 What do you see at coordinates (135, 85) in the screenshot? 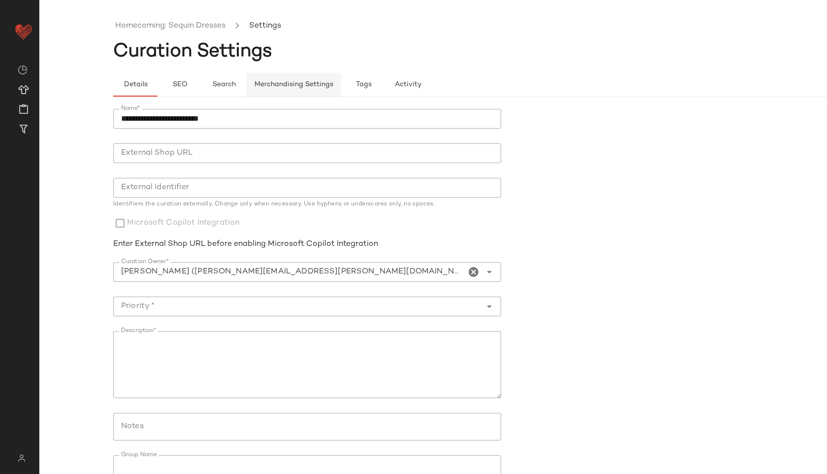
I see `span: Details` at bounding box center [135, 85].